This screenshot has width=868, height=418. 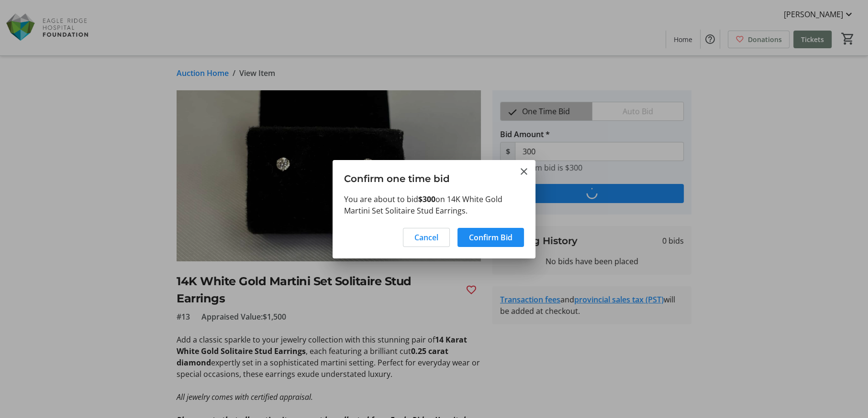 What do you see at coordinates (434, 205) in the screenshot?
I see `p: You are about to bid on 14K White Gold Martini Set Solitaire Stud Earrings.` at bounding box center [434, 205].